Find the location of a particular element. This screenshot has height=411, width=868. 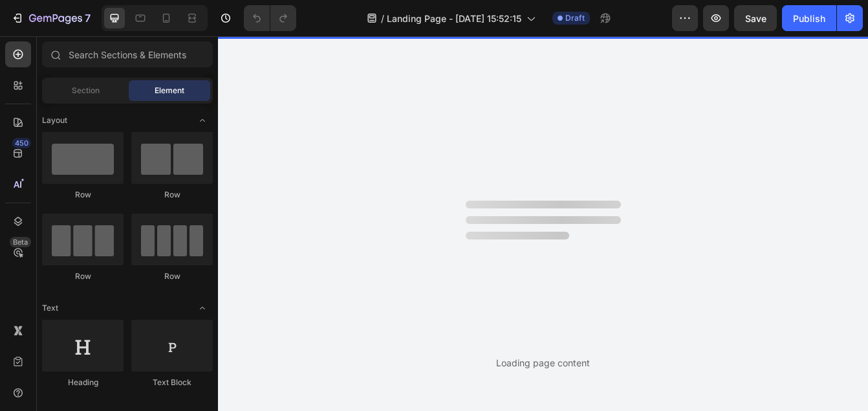

div: Publish is located at coordinates (810, 18).